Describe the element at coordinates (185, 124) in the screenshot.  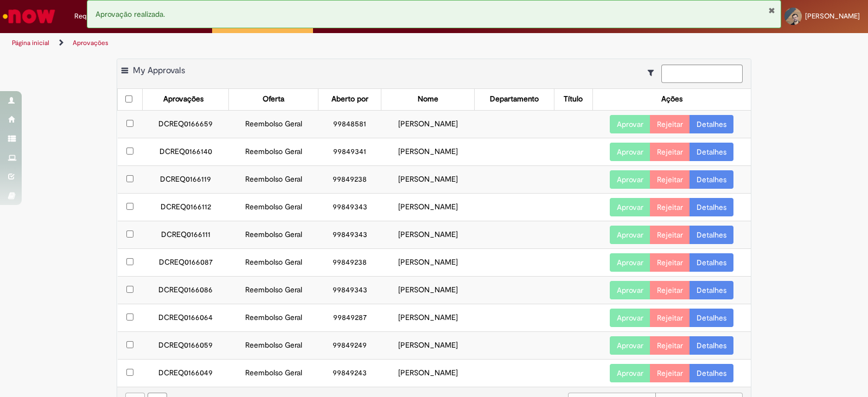
I see `td: DCREQ0166659` at that location.